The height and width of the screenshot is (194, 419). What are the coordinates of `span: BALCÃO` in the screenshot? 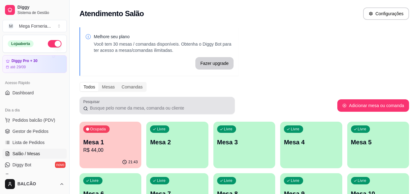 It's located at (37, 184).